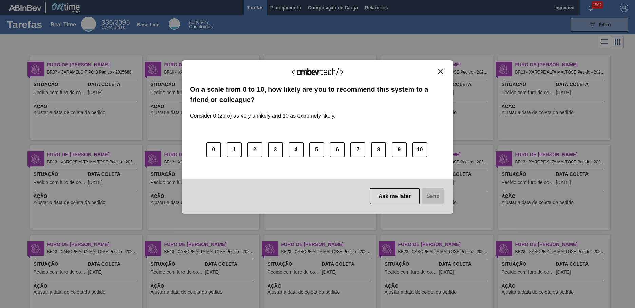  I want to click on button: 2, so click(255, 150).